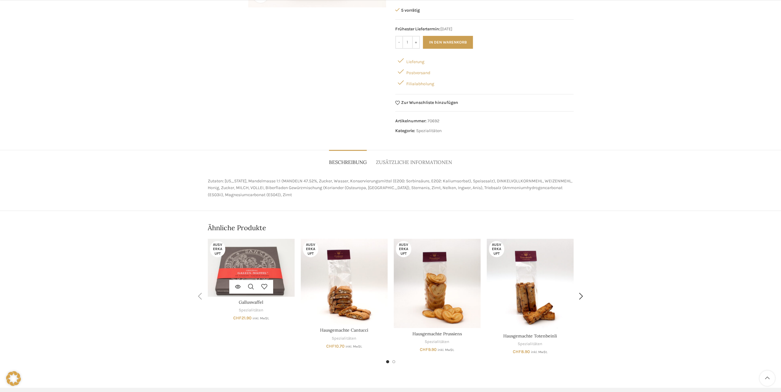 This screenshot has height=392, width=781. What do you see at coordinates (521, 352) in the screenshot?
I see `bdi: 8.90` at bounding box center [521, 352].